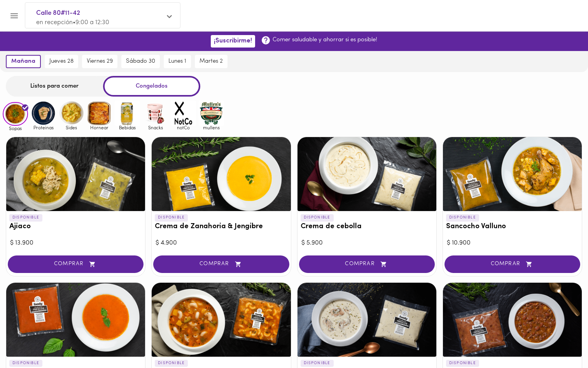 The height and width of the screenshot is (368, 588). What do you see at coordinates (233, 41) in the screenshot?
I see `span: ¡Suscribirme!` at bounding box center [233, 41].